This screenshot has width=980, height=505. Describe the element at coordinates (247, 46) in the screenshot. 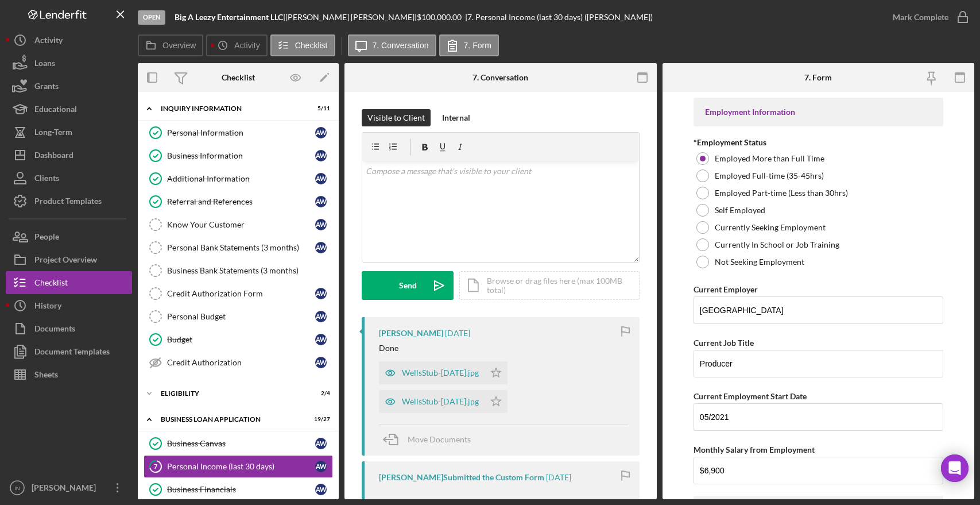

I see `label: Activity` at that location.